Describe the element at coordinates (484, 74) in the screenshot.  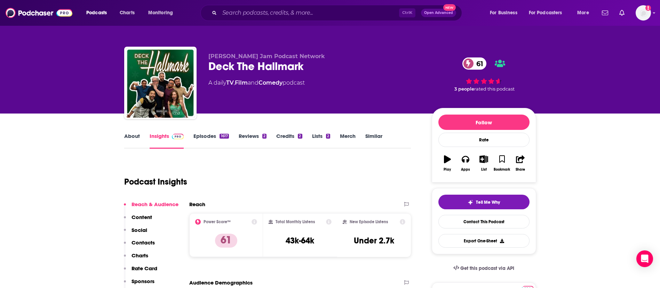
I see `div: 61 3 peoplerated this podcast` at that location.